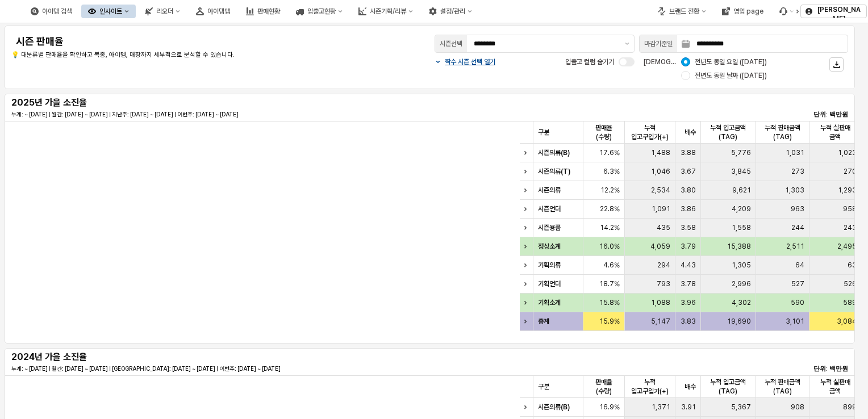 The image size is (868, 419). I want to click on span: 5,776, so click(740, 153).